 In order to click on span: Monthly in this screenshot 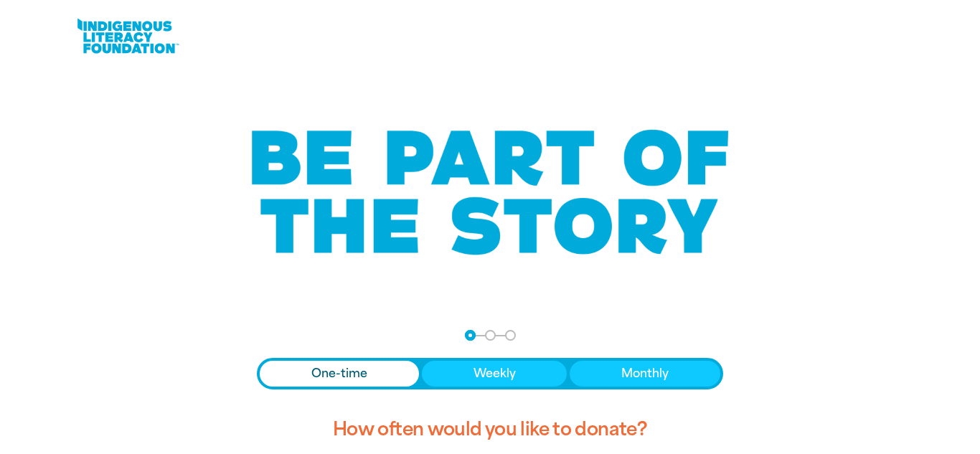, I will do `click(646, 374)`.